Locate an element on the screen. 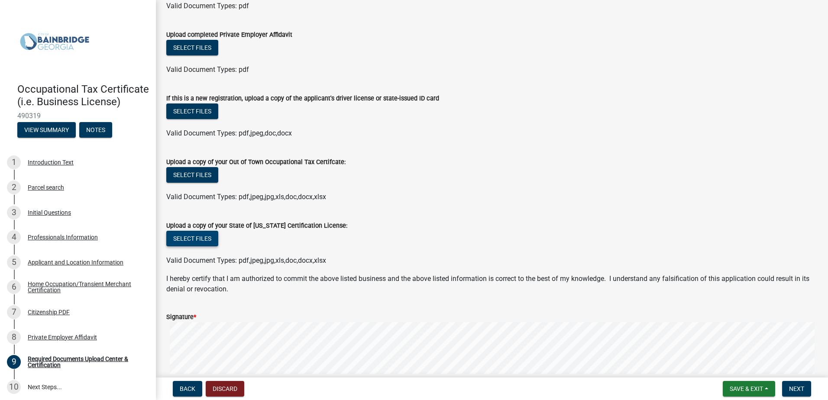 The image size is (828, 400). wm-modal-confirm: Notes is located at coordinates (96, 130).